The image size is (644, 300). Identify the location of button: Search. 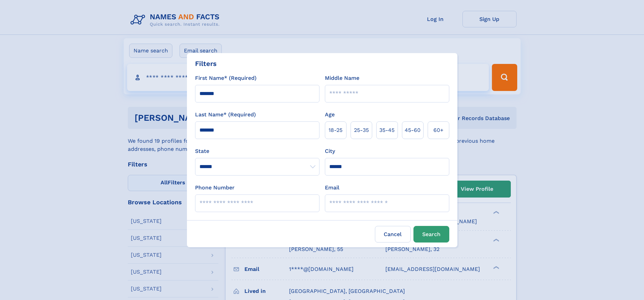
(432, 234).